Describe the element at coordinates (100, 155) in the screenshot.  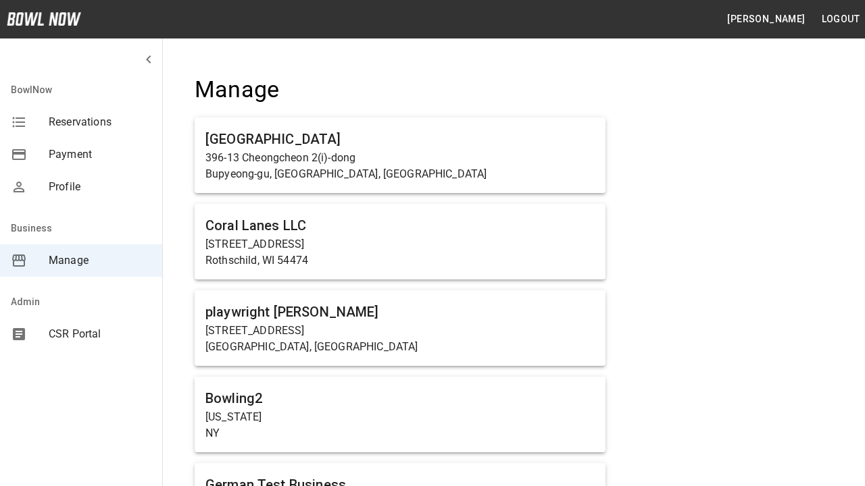
I see `span: Payment` at that location.